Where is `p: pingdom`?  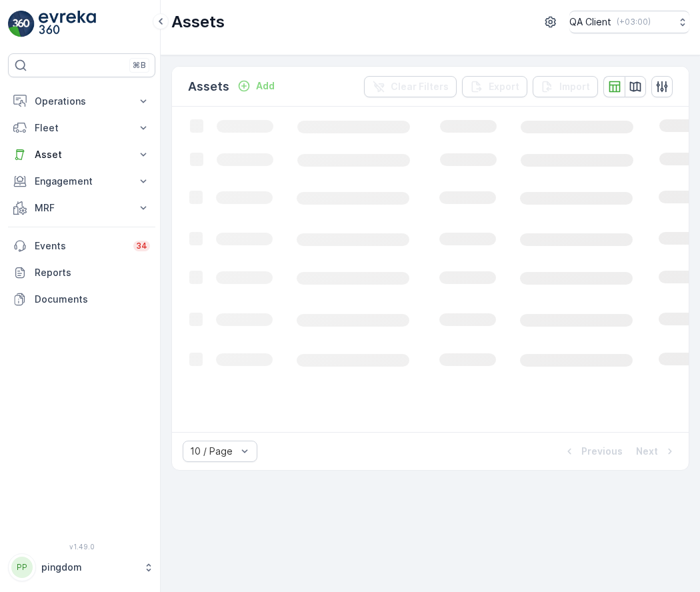
p: pingdom is located at coordinates (89, 567).